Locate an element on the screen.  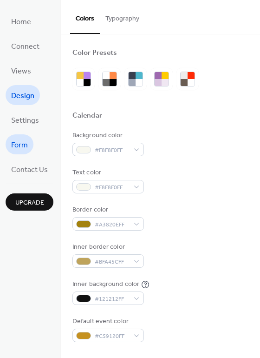
div: Color Presets is located at coordinates (95, 53).